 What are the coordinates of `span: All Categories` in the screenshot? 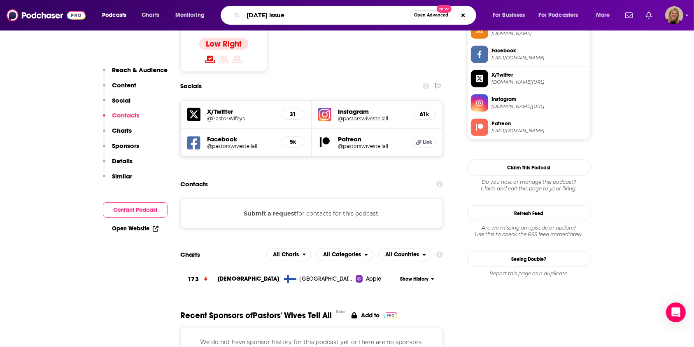 It's located at (342, 254).